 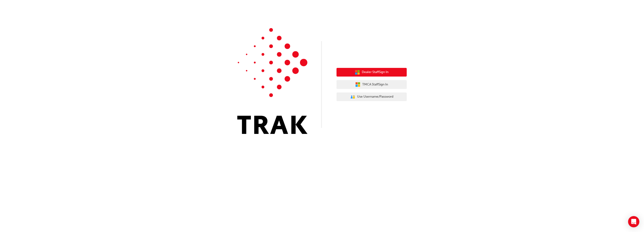 I want to click on span: TMCA Staff Sign In, so click(x=375, y=84).